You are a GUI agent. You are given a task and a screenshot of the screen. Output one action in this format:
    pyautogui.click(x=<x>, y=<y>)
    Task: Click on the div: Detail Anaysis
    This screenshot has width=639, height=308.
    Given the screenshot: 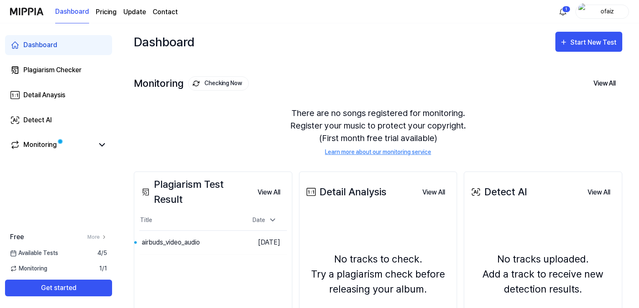 What is the action you would take?
    pyautogui.click(x=44, y=95)
    